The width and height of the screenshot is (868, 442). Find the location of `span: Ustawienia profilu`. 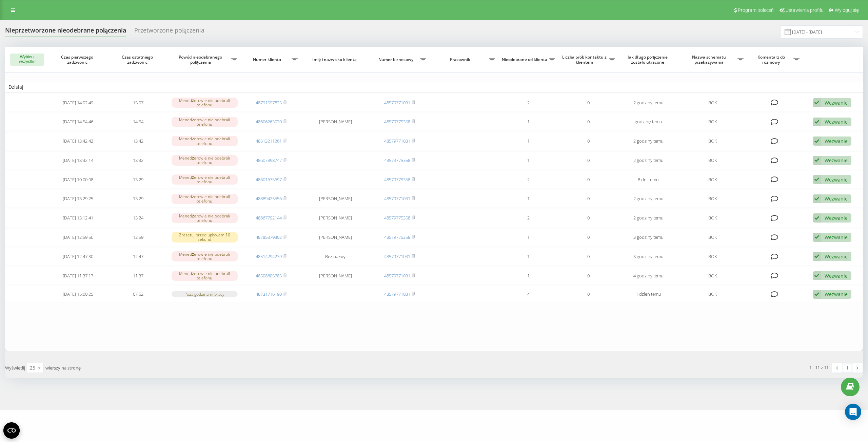

span: Ustawienia profilu is located at coordinates (805, 10).